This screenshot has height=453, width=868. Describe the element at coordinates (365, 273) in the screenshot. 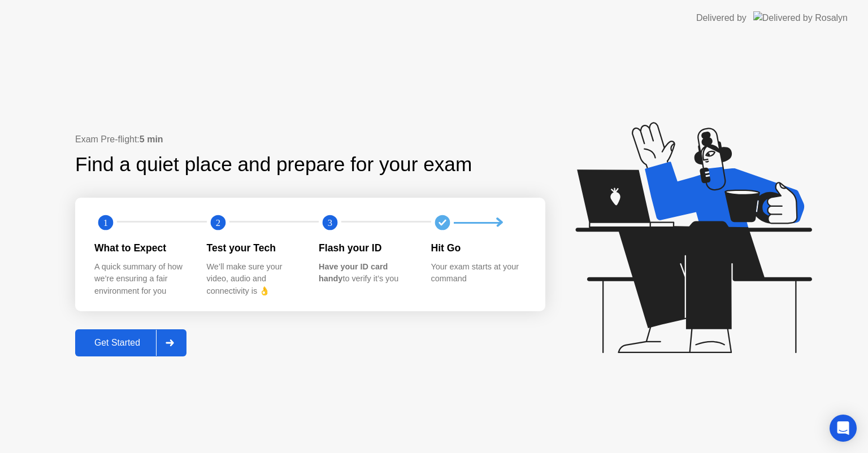

I see `div: to verify it’s you` at that location.